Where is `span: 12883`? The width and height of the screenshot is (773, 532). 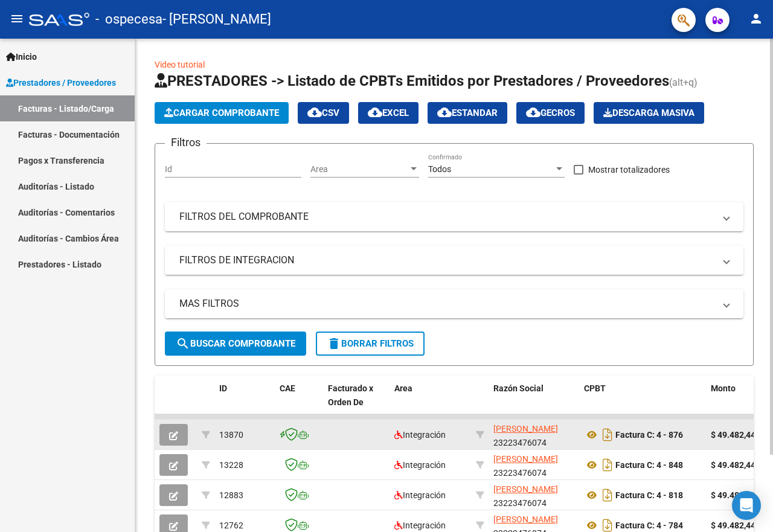 span: 12883 is located at coordinates (231, 495).